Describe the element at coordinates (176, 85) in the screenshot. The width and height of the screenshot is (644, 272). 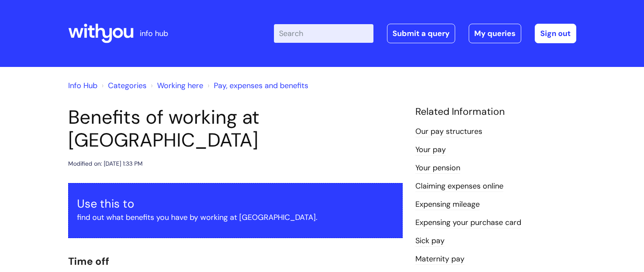
I see `li: Working here` at that location.